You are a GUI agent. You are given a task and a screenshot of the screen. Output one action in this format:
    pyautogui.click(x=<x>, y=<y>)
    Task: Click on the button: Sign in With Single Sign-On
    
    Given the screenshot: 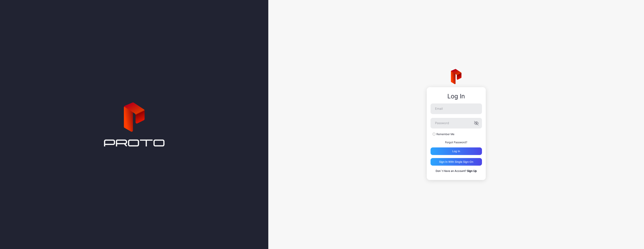 What is the action you would take?
    pyautogui.click(x=456, y=162)
    